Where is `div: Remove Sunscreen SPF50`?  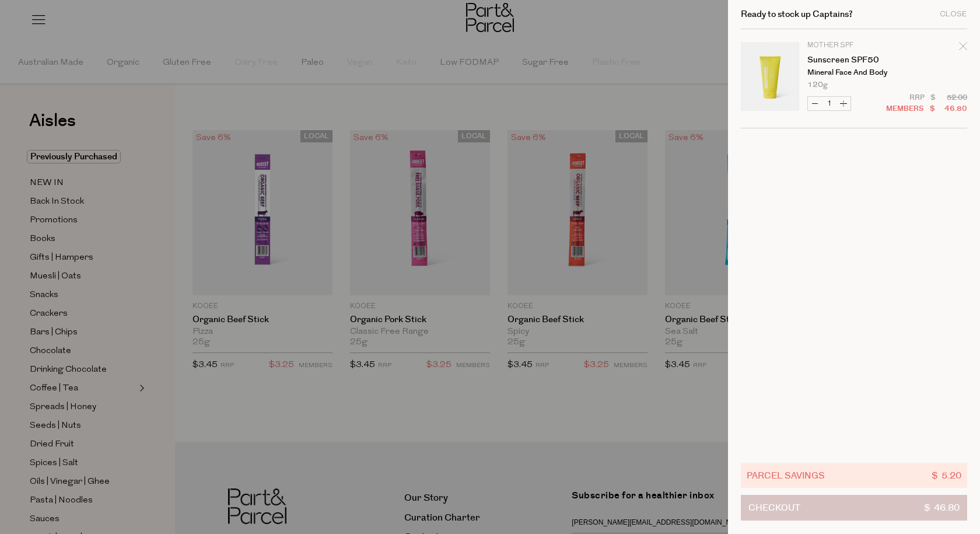
div: Remove Sunscreen SPF50 is located at coordinates (963, 48).